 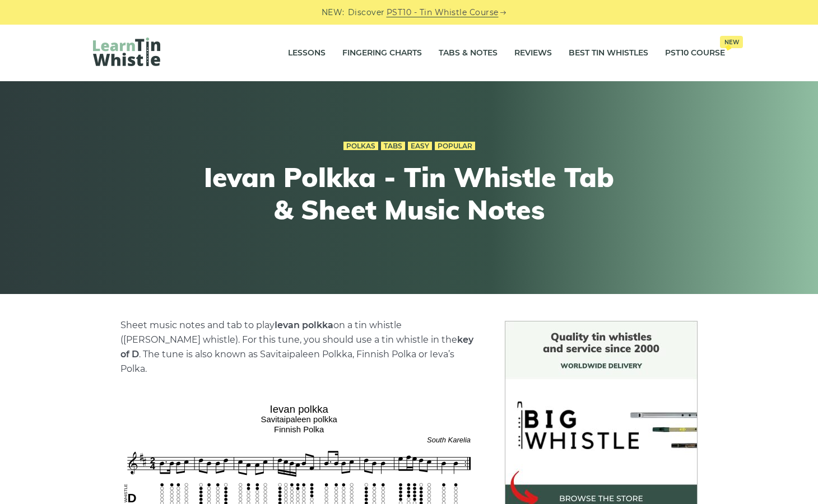 I want to click on a: Fingering Charts, so click(x=382, y=53).